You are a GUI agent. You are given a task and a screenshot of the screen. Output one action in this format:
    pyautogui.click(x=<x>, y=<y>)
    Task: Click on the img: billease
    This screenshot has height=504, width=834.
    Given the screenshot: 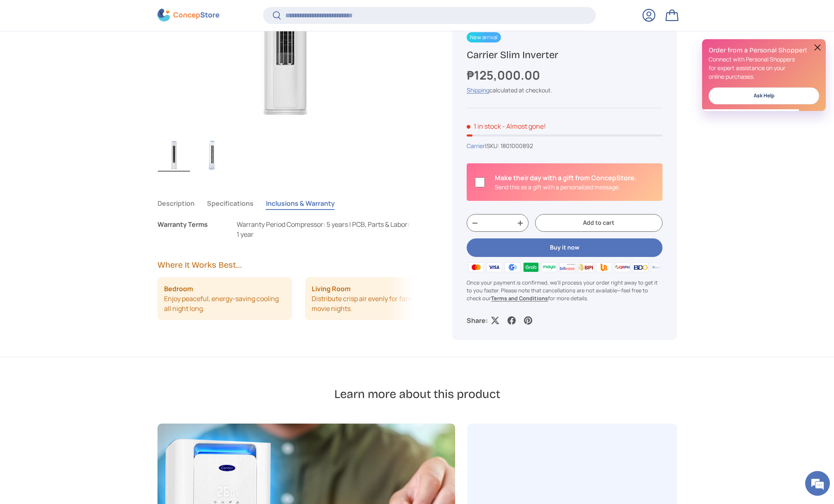 What is the action you would take?
    pyautogui.click(x=567, y=267)
    